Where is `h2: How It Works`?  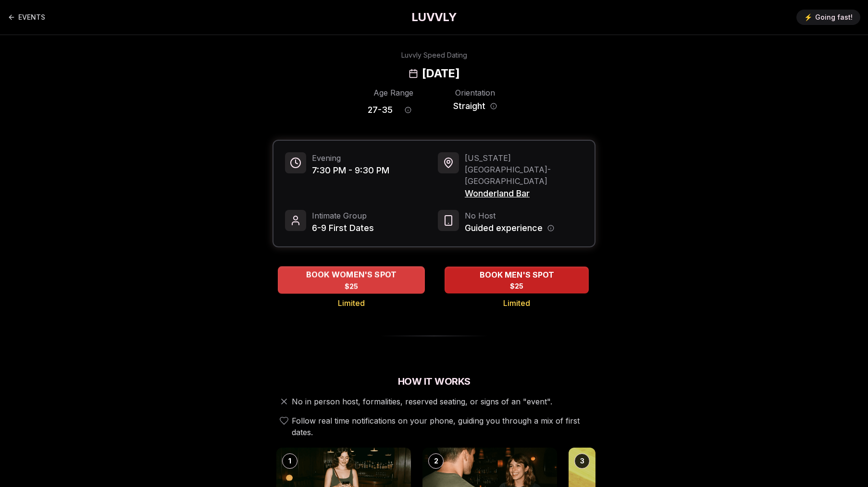
h2: How It Works is located at coordinates (434, 381).